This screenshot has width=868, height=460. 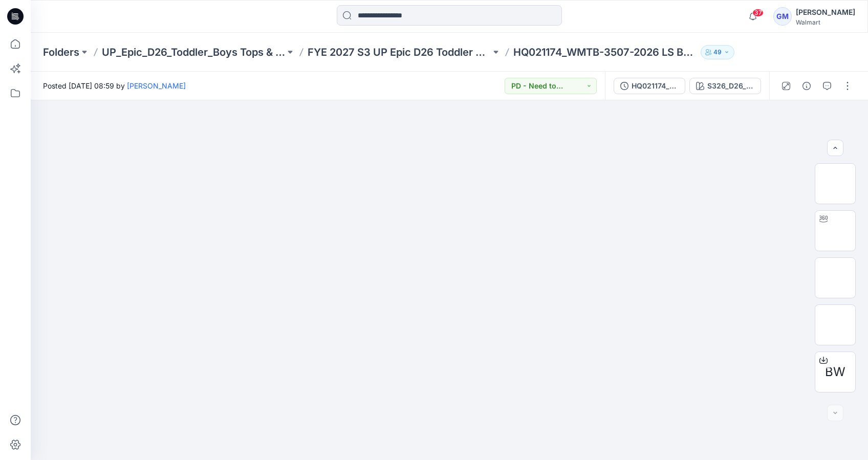 I want to click on button: Details, so click(x=807, y=86).